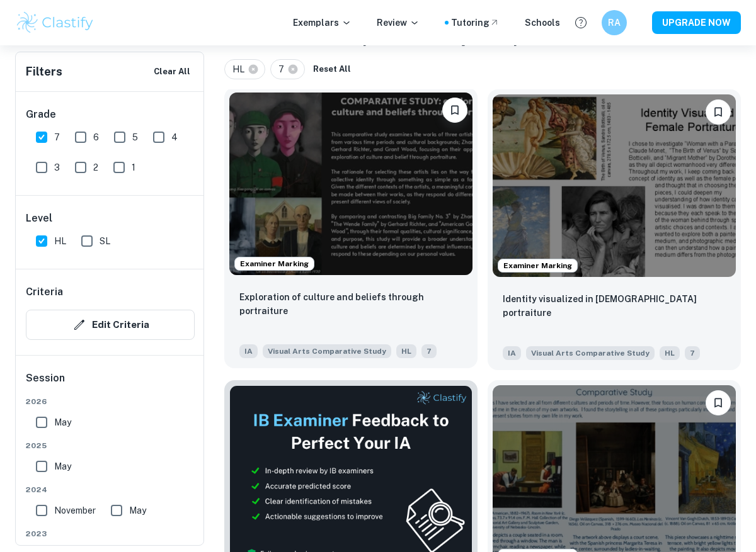 Image resolution: width=756 pixels, height=552 pixels. Describe the element at coordinates (134, 137) in the screenshot. I see `span: 5` at that location.